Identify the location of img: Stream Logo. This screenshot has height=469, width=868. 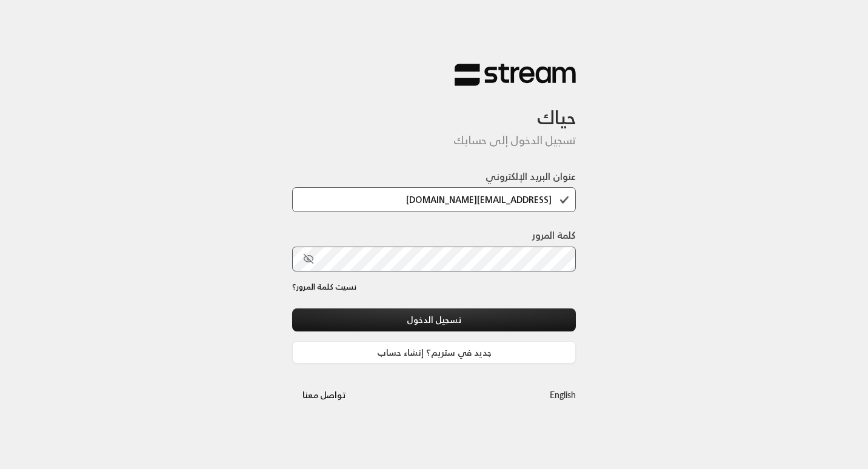
(515, 74).